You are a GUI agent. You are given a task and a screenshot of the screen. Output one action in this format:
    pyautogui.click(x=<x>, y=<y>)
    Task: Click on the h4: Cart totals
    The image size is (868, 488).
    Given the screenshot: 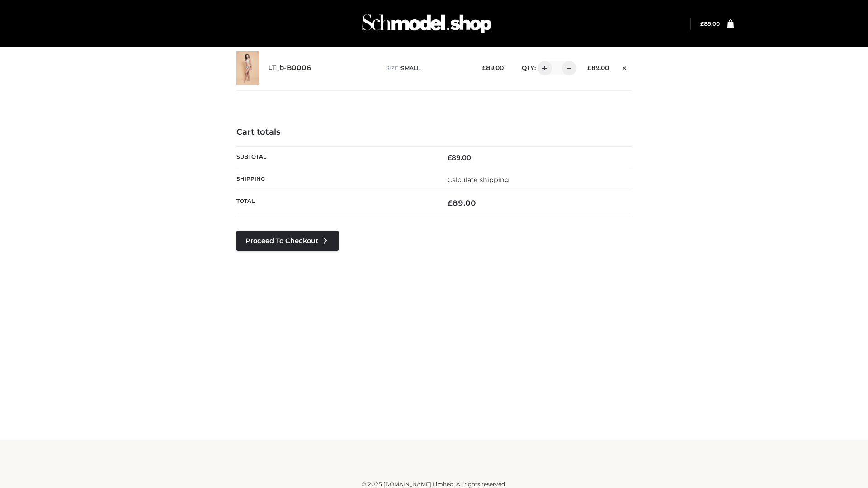 What is the action you would take?
    pyautogui.click(x=434, y=133)
    